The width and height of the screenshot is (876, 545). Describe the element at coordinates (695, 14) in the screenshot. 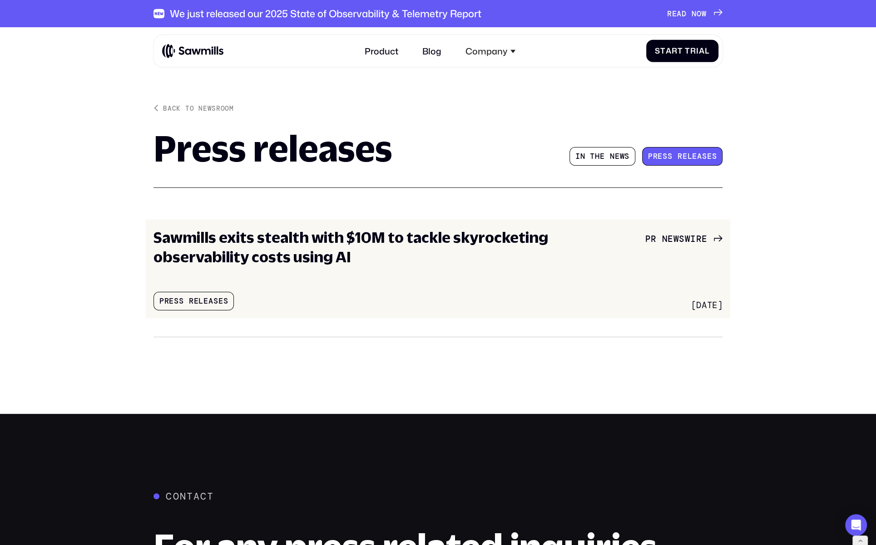

I see `a: READNOW` at that location.